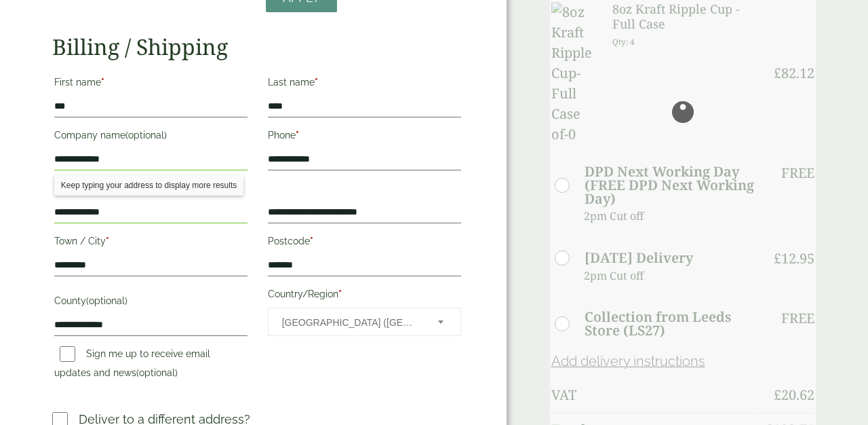  I want to click on label: Company name, so click(150, 137).